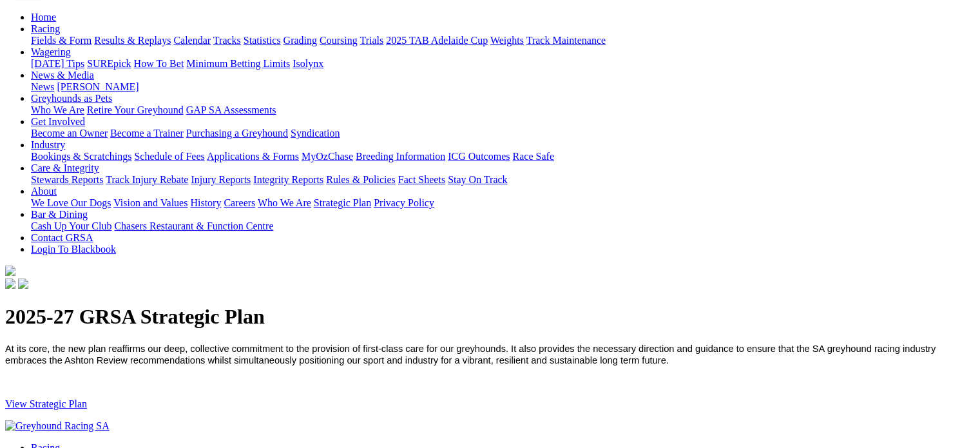 The height and width of the screenshot is (448, 980). Describe the element at coordinates (238, 63) in the screenshot. I see `a: Minimum Betting Limits` at that location.